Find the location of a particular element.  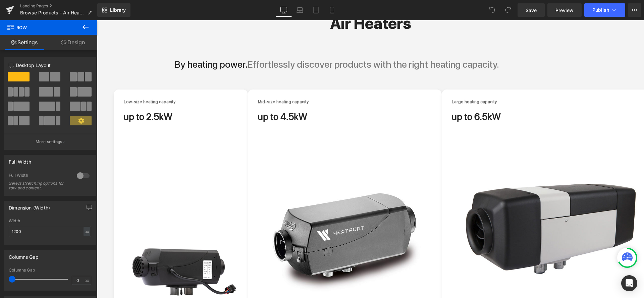

b: up to 6.5kW is located at coordinates (379, 97).